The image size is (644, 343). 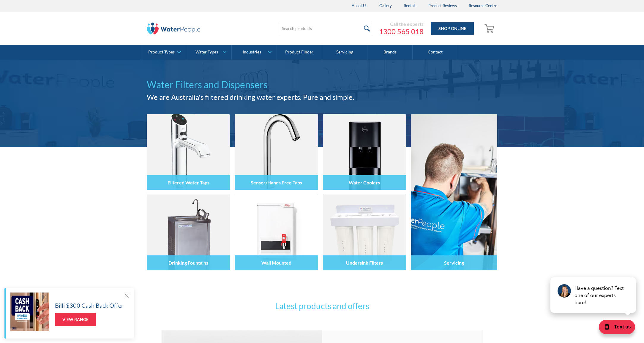 I want to click on a: Contact, so click(x=435, y=52).